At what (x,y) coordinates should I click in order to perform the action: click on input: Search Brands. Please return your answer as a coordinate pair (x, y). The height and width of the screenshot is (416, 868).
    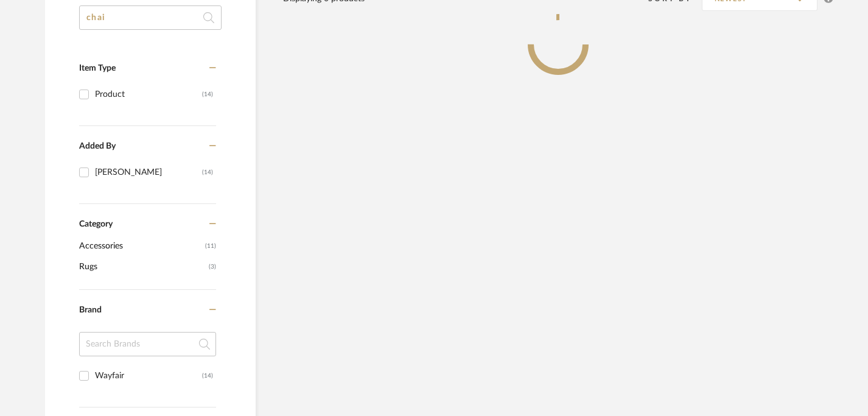
    Looking at the image, I should click on (147, 344).